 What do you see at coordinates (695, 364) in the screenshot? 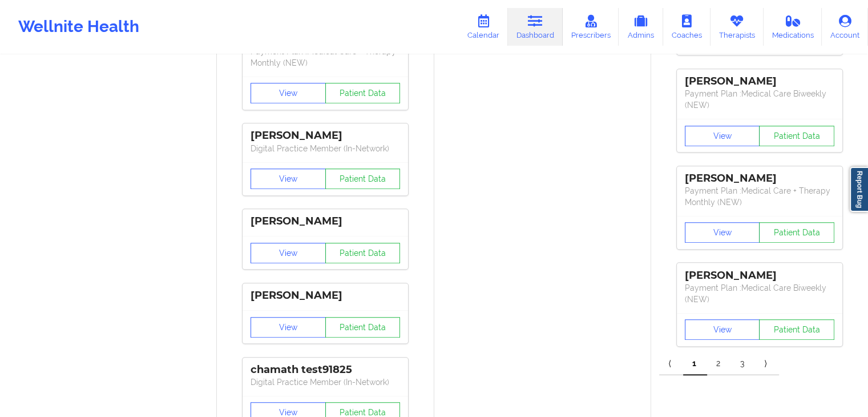
I see `a: 1` at bounding box center [695, 364].